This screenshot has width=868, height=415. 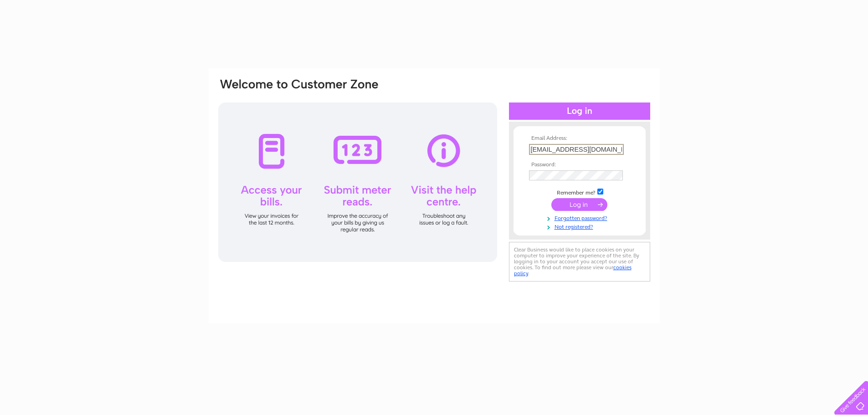 I want to click on div: Clear Business would like to place cookies on your computer to improve your experience of the sit..., so click(x=580, y=262).